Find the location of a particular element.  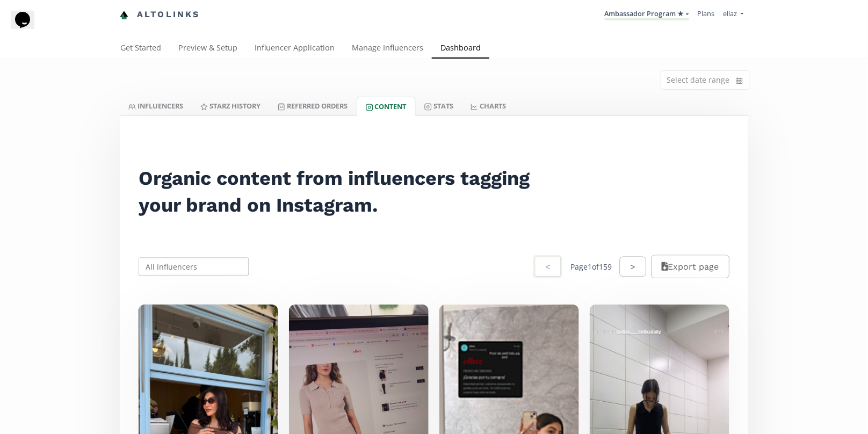

a: Get Started is located at coordinates (141, 49).